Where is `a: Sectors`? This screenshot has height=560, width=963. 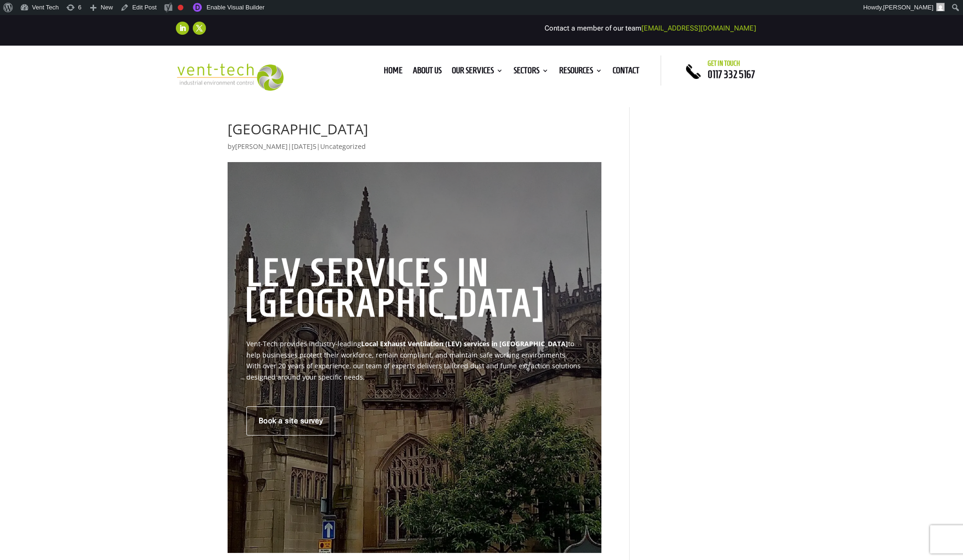
a: Sectors is located at coordinates (531, 72).